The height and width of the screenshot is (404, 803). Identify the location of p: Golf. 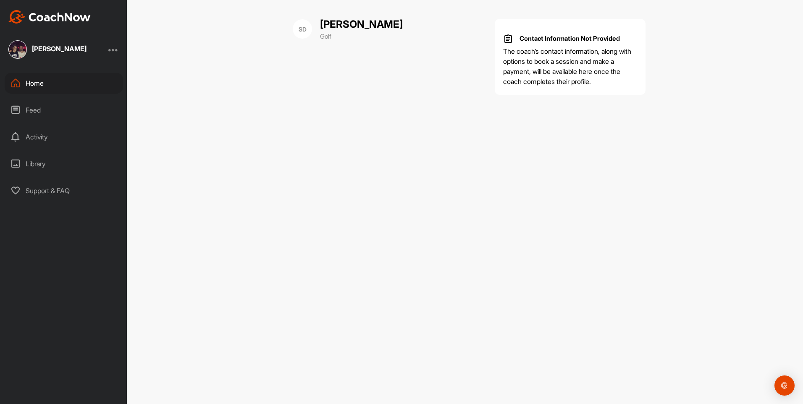
(361, 37).